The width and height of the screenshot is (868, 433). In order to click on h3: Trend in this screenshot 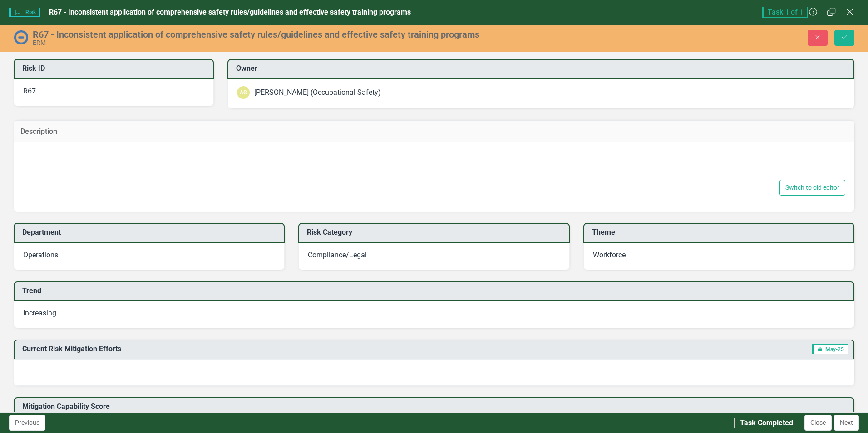, I will do `click(436, 291)`.